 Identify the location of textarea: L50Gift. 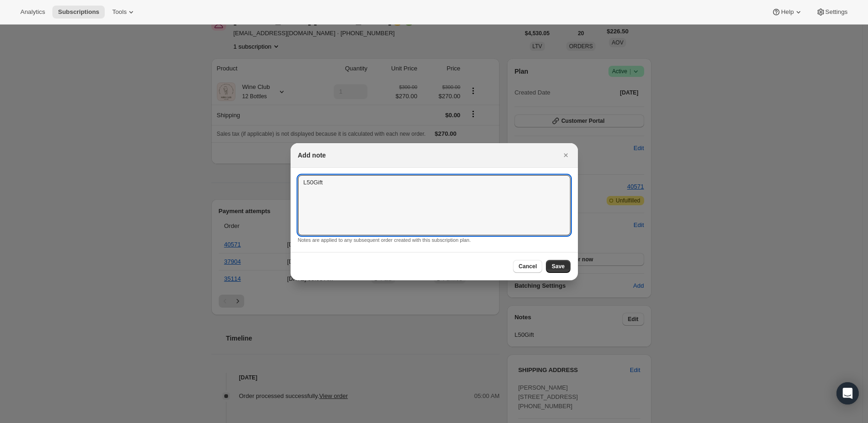
(434, 206).